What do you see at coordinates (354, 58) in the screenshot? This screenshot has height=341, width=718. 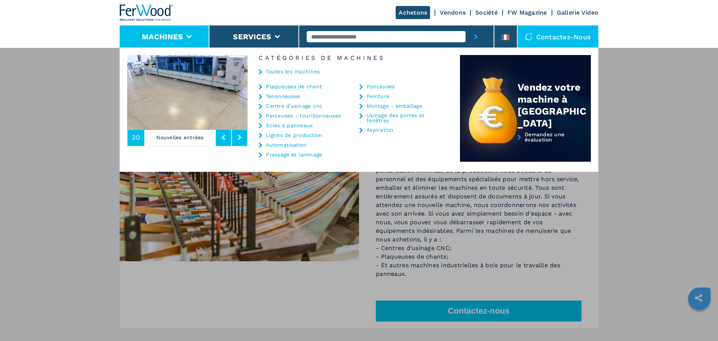 I see `h6: Catégories de machines` at bounding box center [354, 58].